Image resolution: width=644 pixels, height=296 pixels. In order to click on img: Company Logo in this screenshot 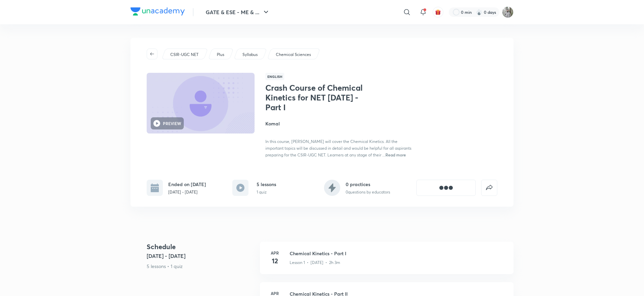, I will do `click(158, 12)`.